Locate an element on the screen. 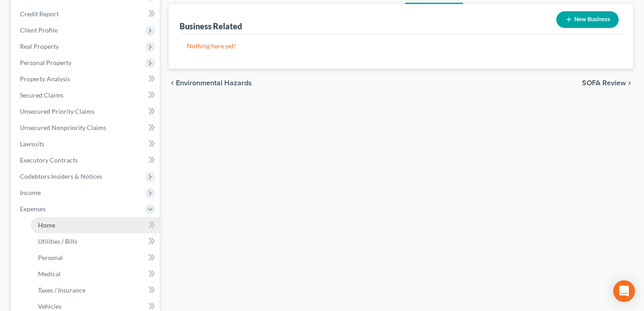 This screenshot has height=311, width=644. span: Utilities / Bills is located at coordinates (57, 241).